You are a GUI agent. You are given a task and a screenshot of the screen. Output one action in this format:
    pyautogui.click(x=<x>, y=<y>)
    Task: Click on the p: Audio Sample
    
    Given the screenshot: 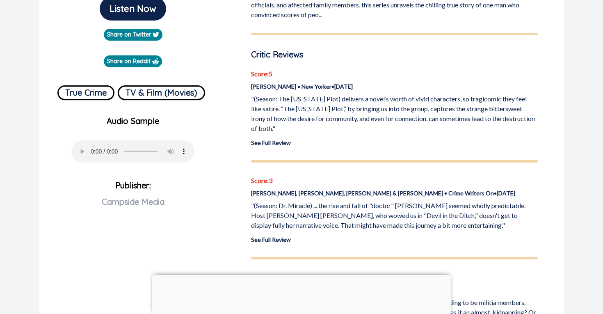 What is the action you would take?
    pyautogui.click(x=133, y=121)
    